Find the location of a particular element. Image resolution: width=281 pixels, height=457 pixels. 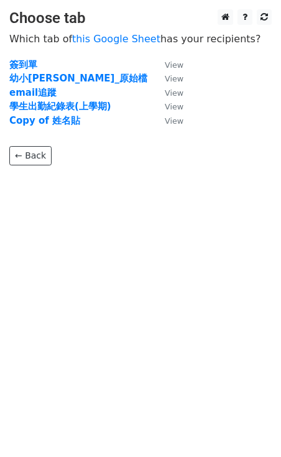

strong: 簽到單 is located at coordinates (23, 65).